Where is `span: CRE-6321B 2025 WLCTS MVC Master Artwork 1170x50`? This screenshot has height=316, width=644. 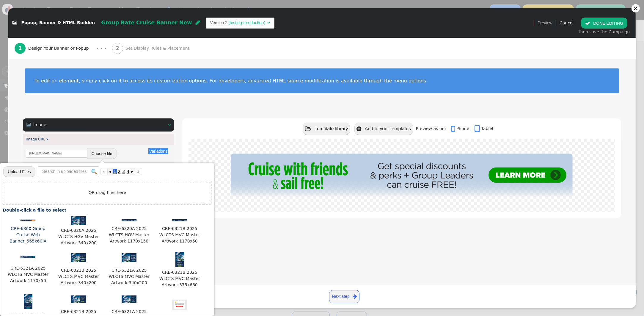 span: CRE-6321B 2025 WLCTS MVC Master Artwork 1170x50 is located at coordinates (179, 235).